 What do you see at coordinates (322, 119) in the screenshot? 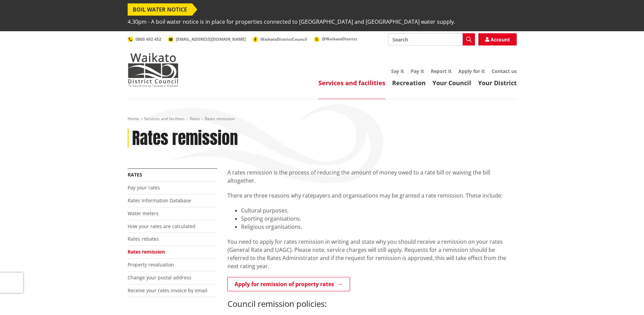
I see `nav: breadcrumb` at bounding box center [322, 119].